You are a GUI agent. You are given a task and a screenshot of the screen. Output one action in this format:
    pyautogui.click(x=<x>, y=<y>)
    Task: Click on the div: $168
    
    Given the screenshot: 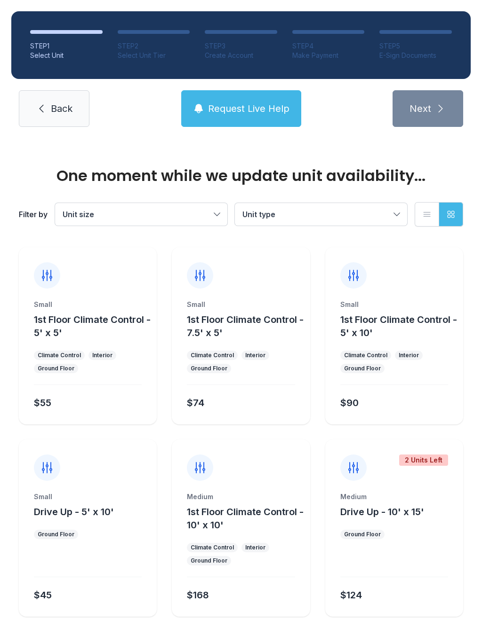 What is the action you would take?
    pyautogui.click(x=198, y=595)
    